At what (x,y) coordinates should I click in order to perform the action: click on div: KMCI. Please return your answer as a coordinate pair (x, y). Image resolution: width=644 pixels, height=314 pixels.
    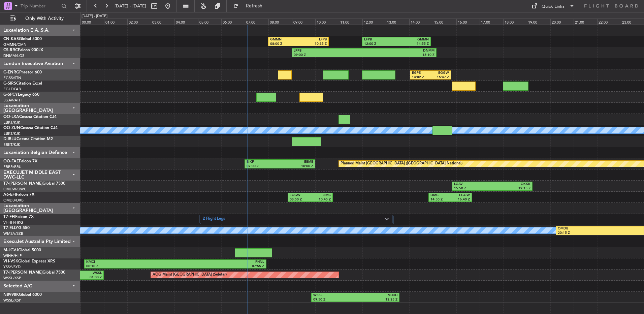
    Looking at the image, I should click on (130, 262).